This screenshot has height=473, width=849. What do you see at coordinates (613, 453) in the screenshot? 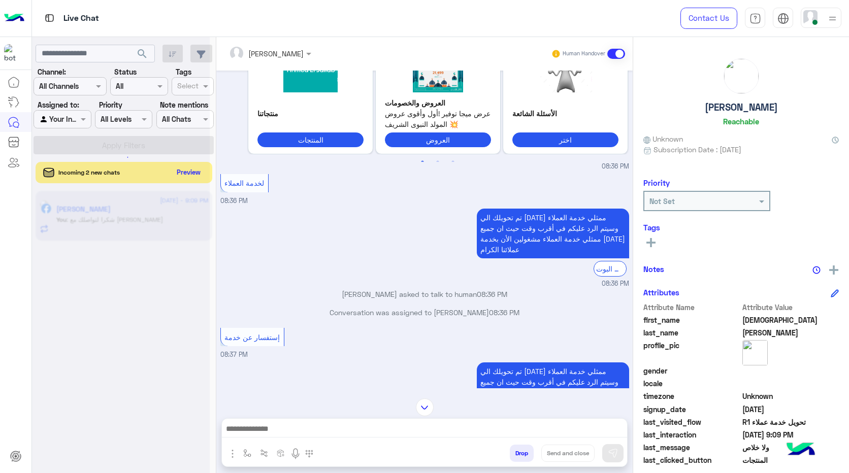
I see `img: send message` at bounding box center [613, 453].